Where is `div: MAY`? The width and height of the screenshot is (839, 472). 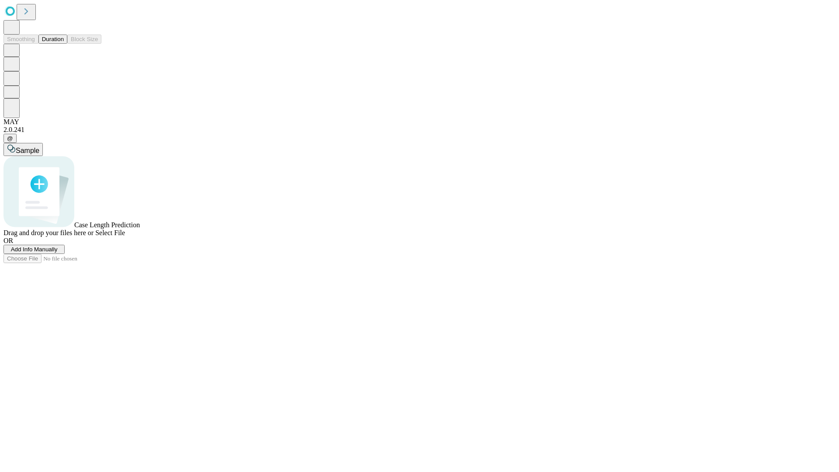
div: MAY is located at coordinates (419, 122).